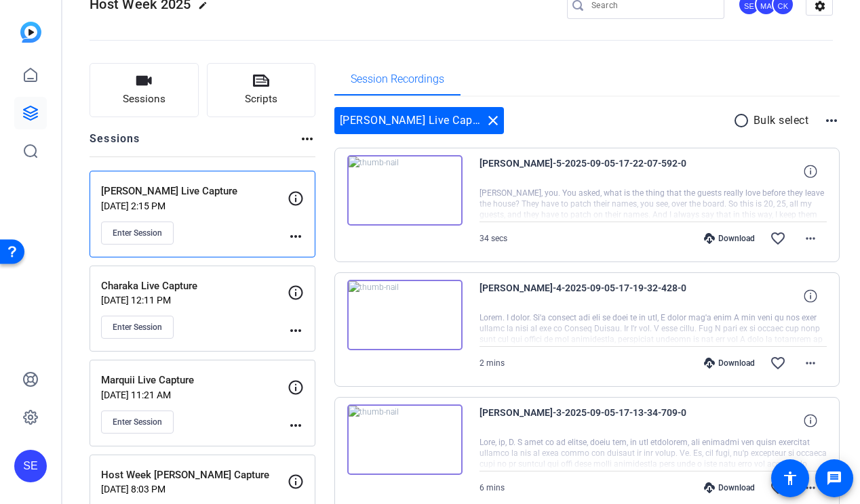 The width and height of the screenshot is (860, 504). What do you see at coordinates (206, 9) in the screenshot?
I see `mat-icon: edit` at bounding box center [206, 9].